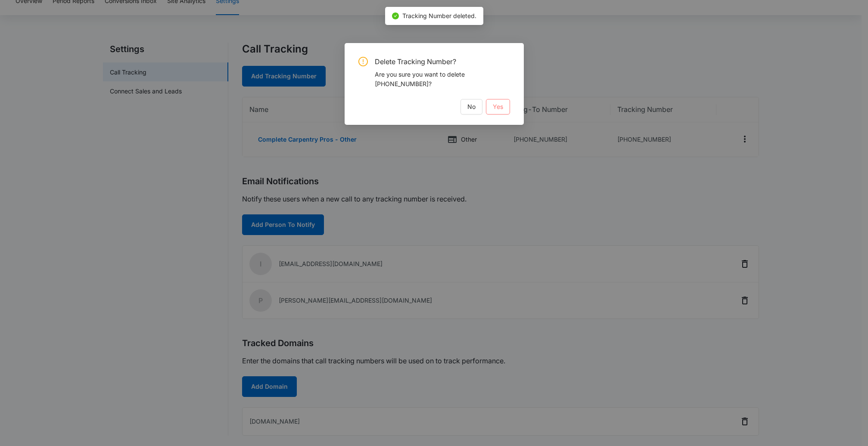 This screenshot has height=446, width=868. What do you see at coordinates (471, 106) in the screenshot?
I see `span: No` at bounding box center [471, 106].